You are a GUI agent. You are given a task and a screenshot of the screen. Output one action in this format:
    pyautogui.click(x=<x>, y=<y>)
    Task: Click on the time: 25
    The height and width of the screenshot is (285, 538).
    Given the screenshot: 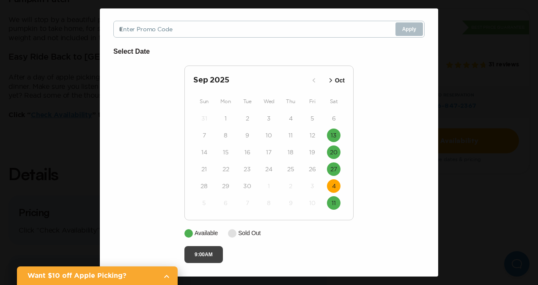 What is the action you would take?
    pyautogui.click(x=290, y=169)
    